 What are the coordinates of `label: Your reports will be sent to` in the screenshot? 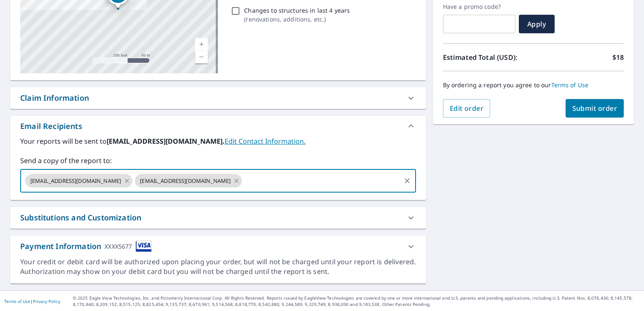 It's located at (218, 141).